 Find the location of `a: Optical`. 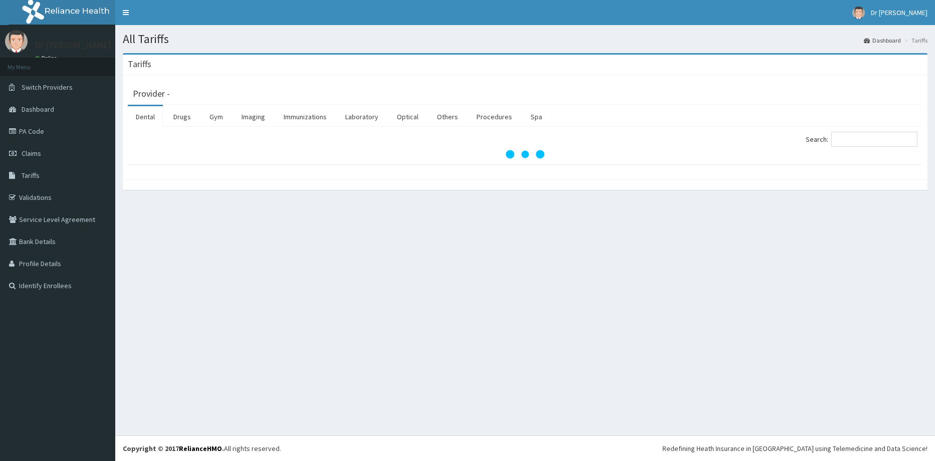

a: Optical is located at coordinates (407, 117).